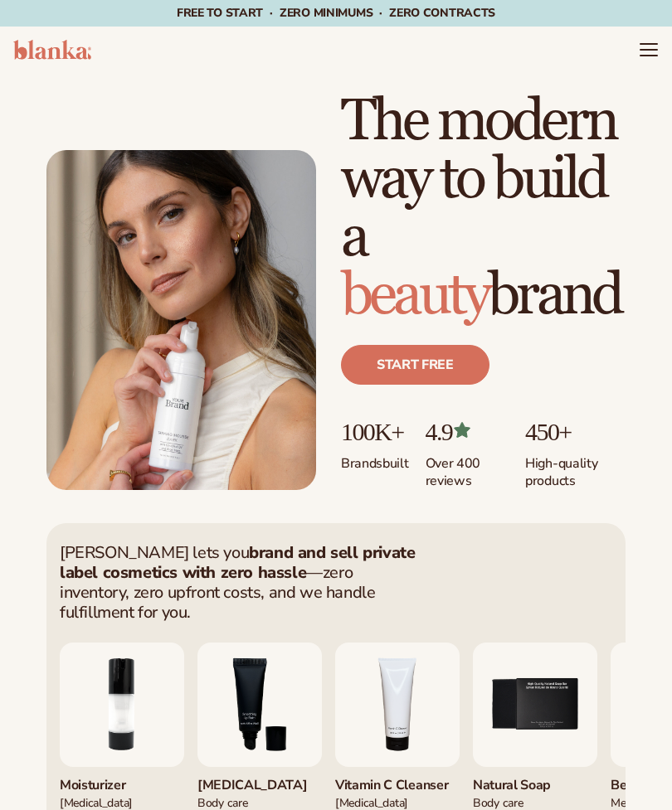 Image resolution: width=672 pixels, height=810 pixels. Describe the element at coordinates (122, 705) in the screenshot. I see `img: Moisturizing lotion.` at that location.